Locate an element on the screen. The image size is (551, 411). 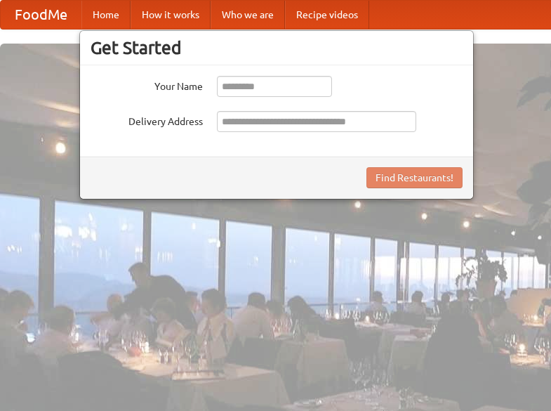
a: Home is located at coordinates (106, 15).